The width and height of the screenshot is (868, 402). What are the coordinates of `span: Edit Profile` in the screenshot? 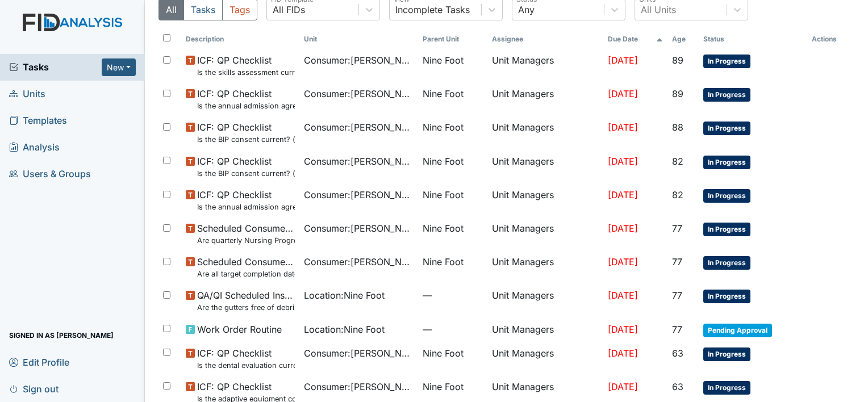 It's located at (39, 362).